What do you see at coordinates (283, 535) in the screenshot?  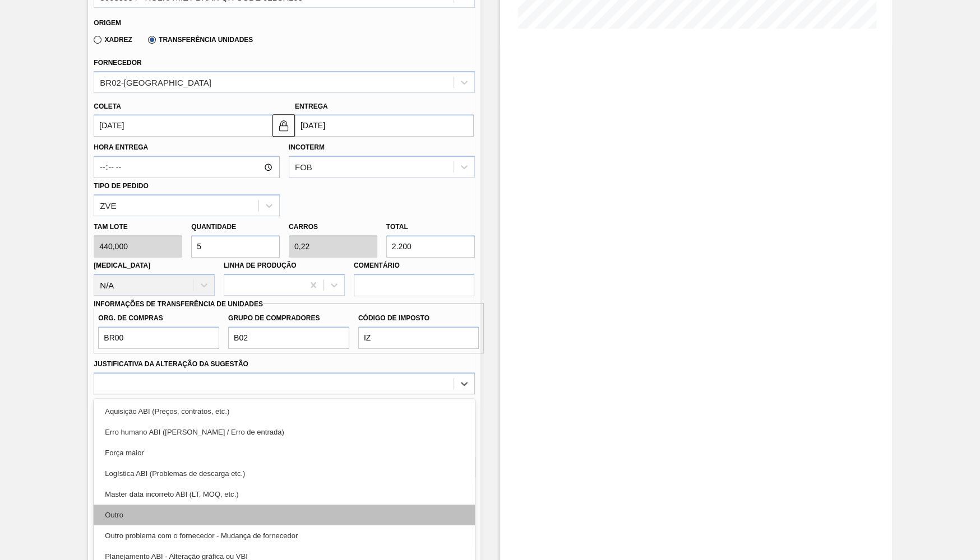 I see `div: Outro problema com o fornecedor - Mudança de fornecedor` at bounding box center [283, 535].